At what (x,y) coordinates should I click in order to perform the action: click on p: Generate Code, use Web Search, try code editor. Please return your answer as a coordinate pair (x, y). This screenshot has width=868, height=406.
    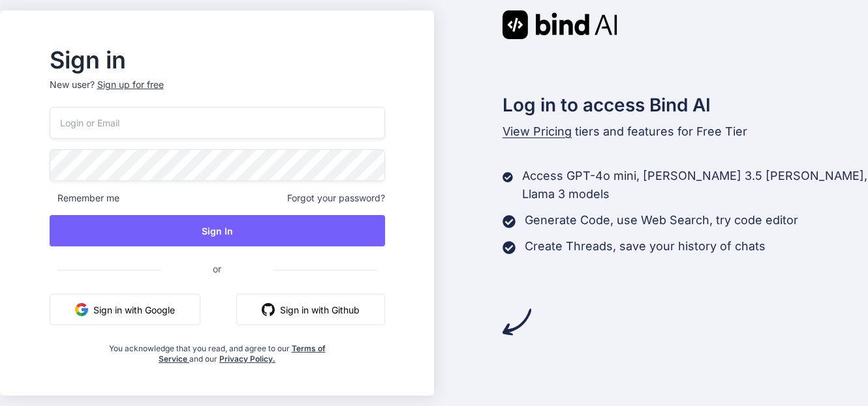
    Looking at the image, I should click on (661, 220).